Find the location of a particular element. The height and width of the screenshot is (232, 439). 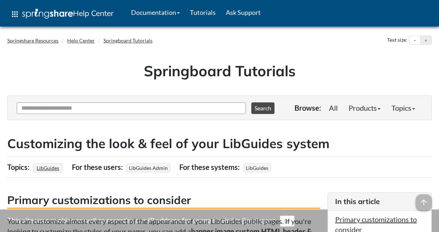

a: Springboard Tutorials is located at coordinates (128, 40).